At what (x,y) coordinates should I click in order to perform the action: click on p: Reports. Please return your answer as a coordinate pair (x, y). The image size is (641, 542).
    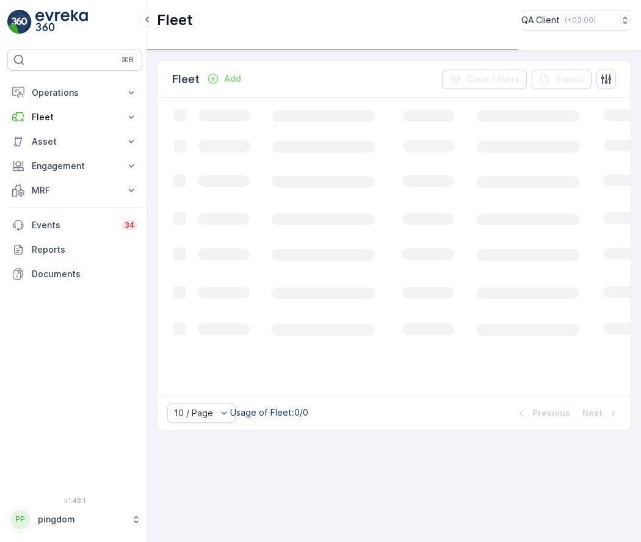
    Looking at the image, I should click on (84, 250).